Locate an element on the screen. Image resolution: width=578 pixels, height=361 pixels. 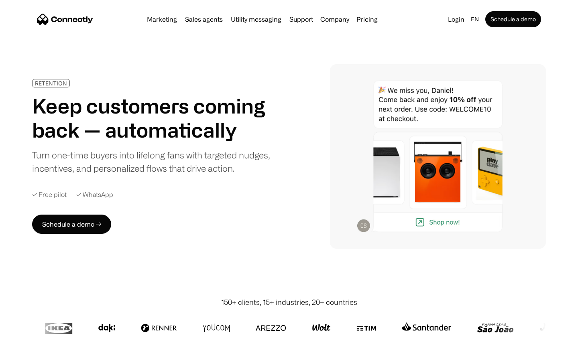
ul: Language list is located at coordinates (32, 353).